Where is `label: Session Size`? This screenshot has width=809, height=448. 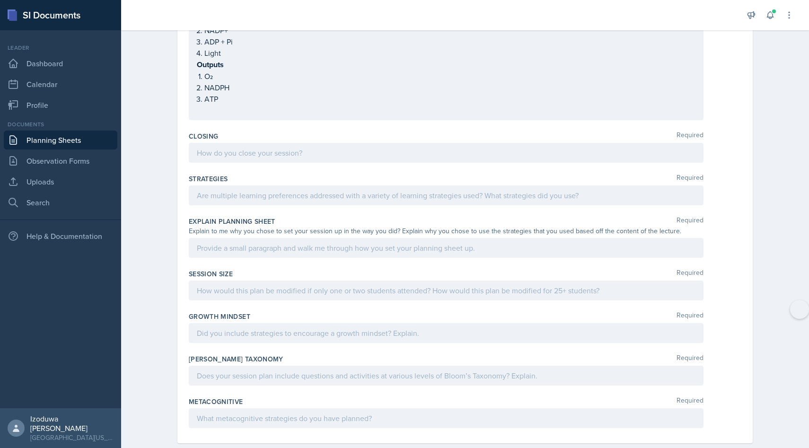 label: Session Size is located at coordinates (211, 274).